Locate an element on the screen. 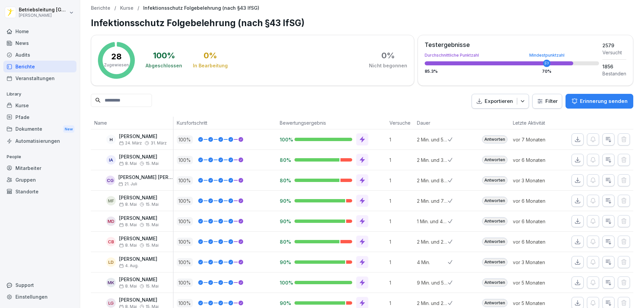 The height and width of the screenshot is (308, 644). div: 70 % is located at coordinates (547, 71).